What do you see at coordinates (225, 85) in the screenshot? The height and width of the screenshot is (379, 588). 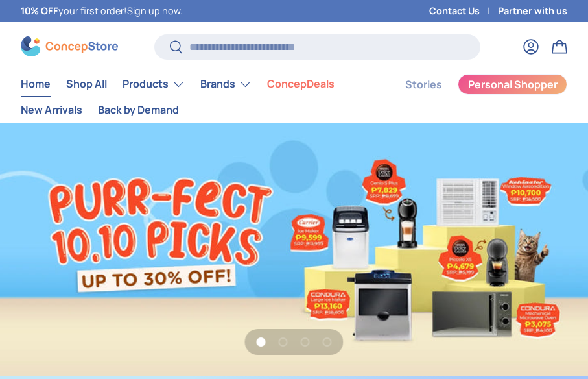 I see `summary: Brands` at bounding box center [225, 85].